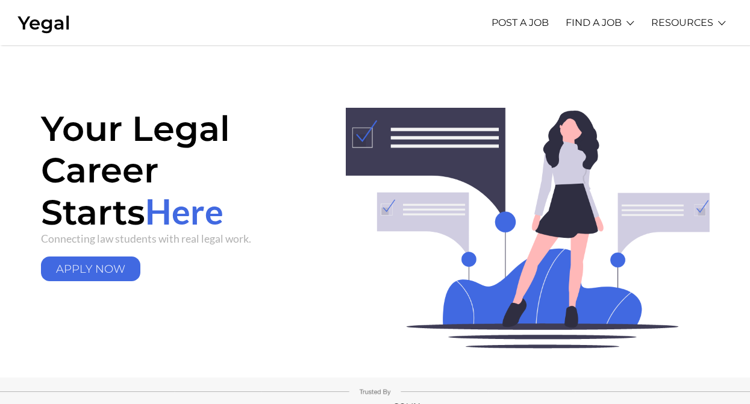 The width and height of the screenshot is (750, 404). I want to click on p: Connecting law students with real legal work., so click(175, 239).